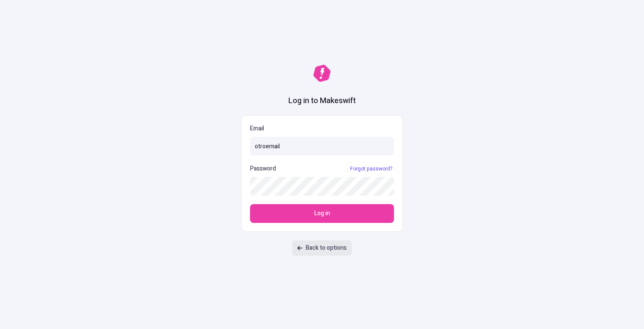 The width and height of the screenshot is (644, 329). I want to click on p: Email, so click(322, 129).